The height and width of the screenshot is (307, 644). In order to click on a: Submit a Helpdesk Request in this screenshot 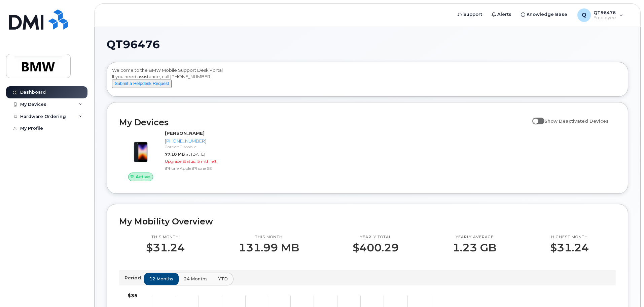, I will do `click(141, 84)`.